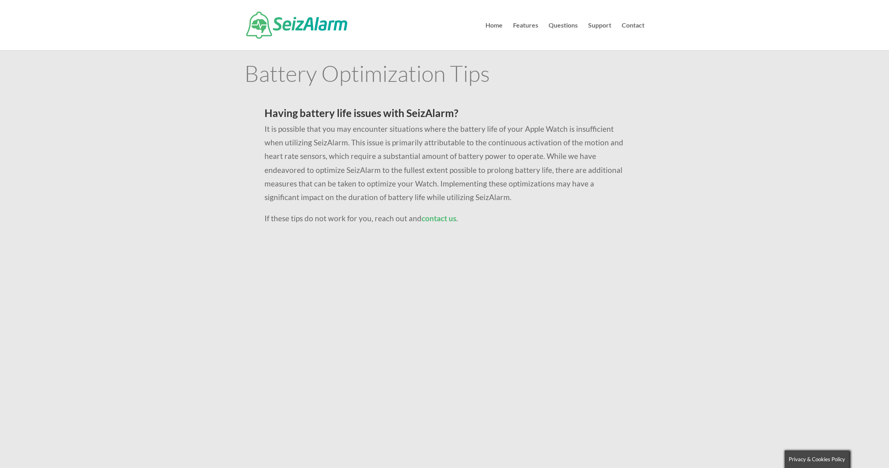  I want to click on a: contact us, so click(439, 218).